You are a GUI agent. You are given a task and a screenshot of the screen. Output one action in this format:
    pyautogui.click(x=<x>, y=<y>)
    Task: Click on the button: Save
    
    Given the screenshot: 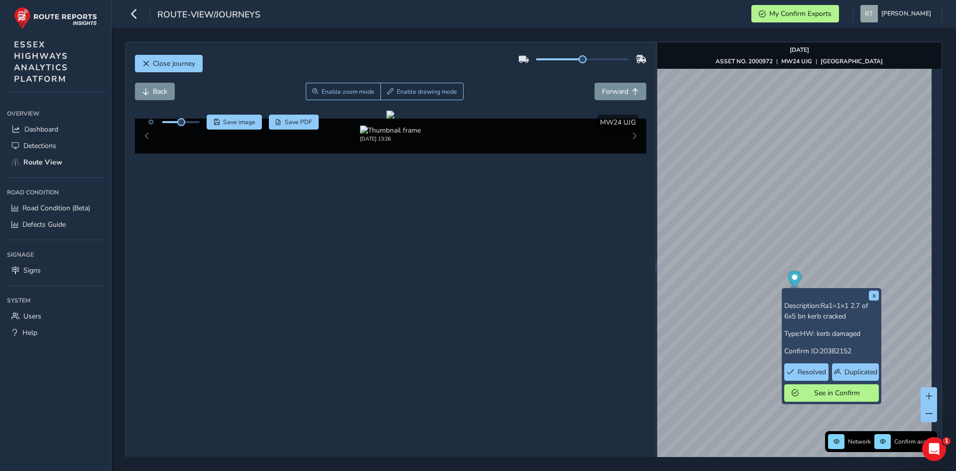 What is the action you would take?
    pyautogui.click(x=234, y=122)
    